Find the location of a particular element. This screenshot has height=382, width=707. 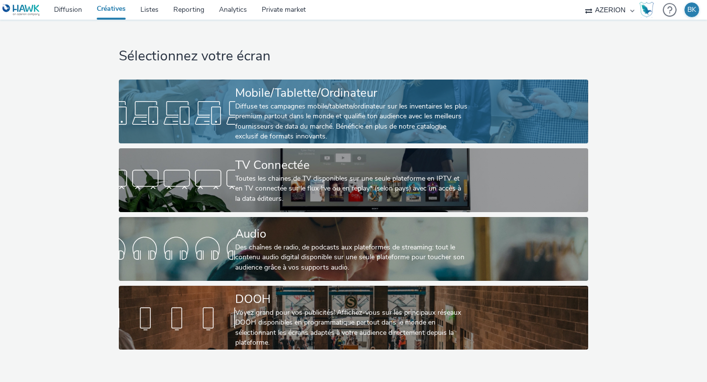

a: AudioDes chaînes de radio, de podcasts aux plateformes de streaming: tout le contenu audio digita... is located at coordinates (353, 249).